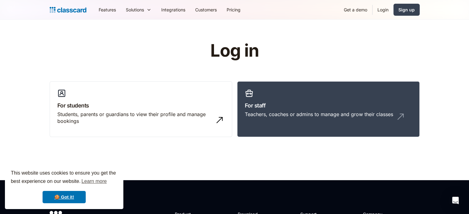 This screenshot has width=469, height=214. I want to click on h1: Log in, so click(235, 51).